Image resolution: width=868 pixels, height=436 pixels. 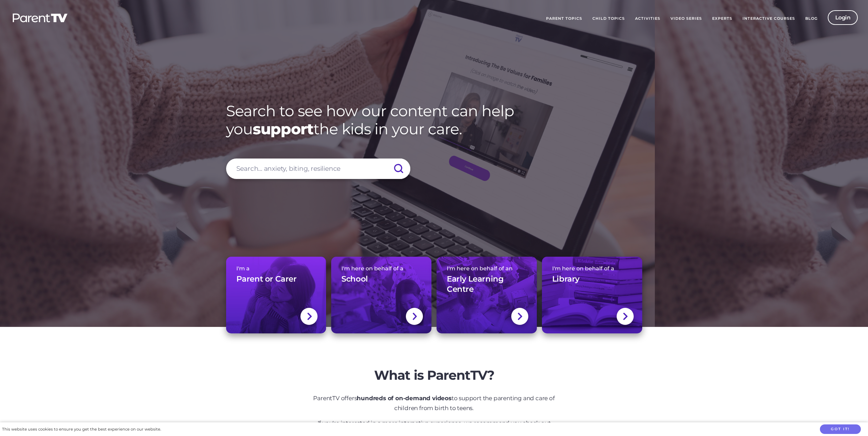 What do you see at coordinates (283, 129) in the screenshot?
I see `strong: support` at bounding box center [283, 129].